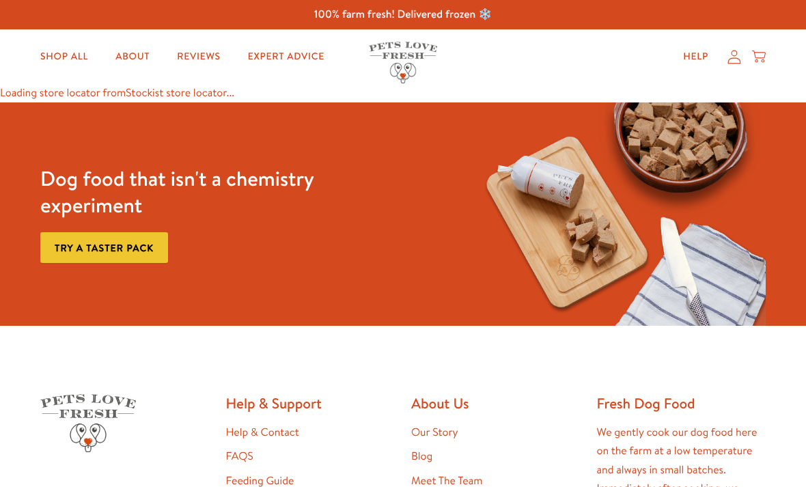 The width and height of the screenshot is (806, 487). I want to click on a: Try a taster pack, so click(104, 247).